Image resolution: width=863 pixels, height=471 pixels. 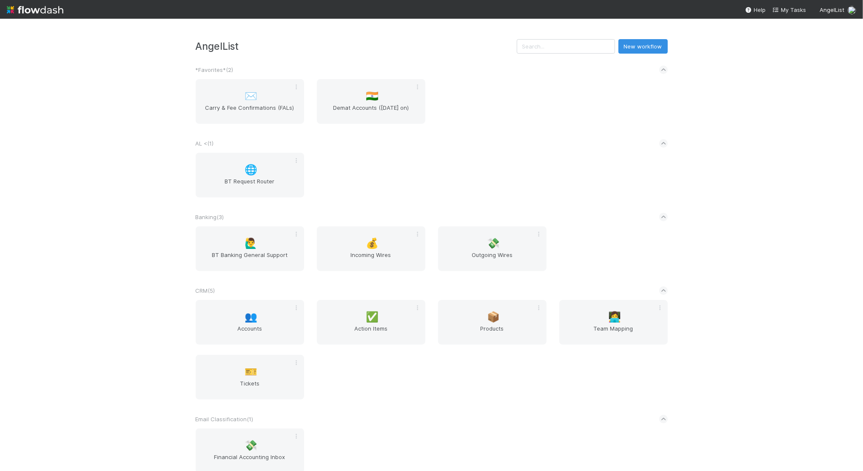 What do you see at coordinates (371, 248) in the screenshot?
I see `a: 💰Incoming Wires` at bounding box center [371, 248].